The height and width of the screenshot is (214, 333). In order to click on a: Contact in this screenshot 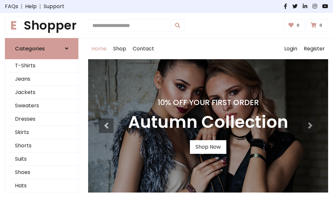, I will do `click(143, 49)`.